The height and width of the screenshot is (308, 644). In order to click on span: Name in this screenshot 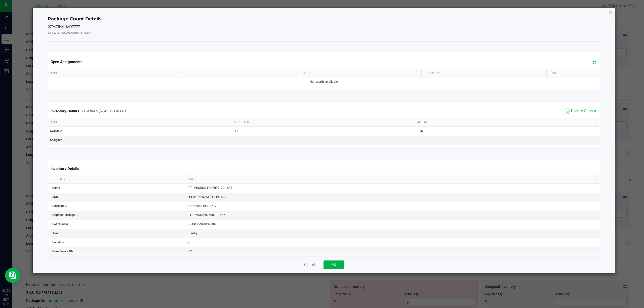, I will do `click(56, 188)`.